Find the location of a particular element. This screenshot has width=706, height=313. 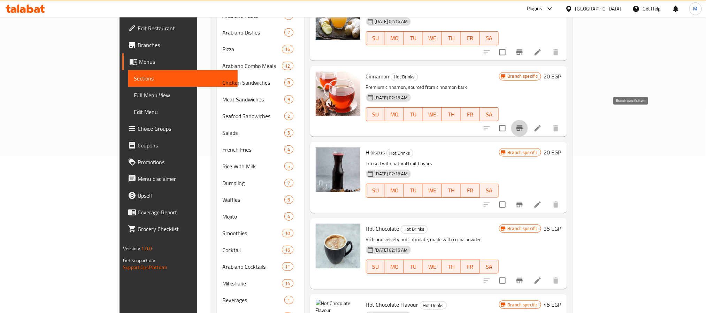

span: 1 is located at coordinates (289, 300).